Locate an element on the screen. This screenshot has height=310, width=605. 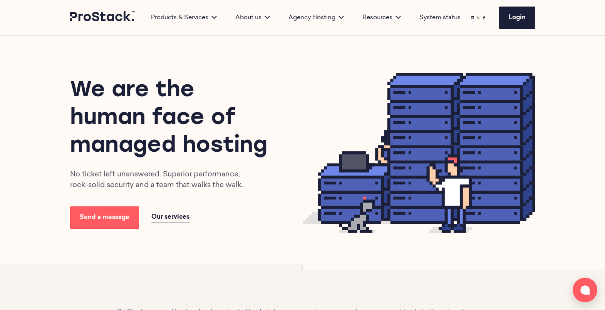
a: Prostack logo is located at coordinates (103, 18).